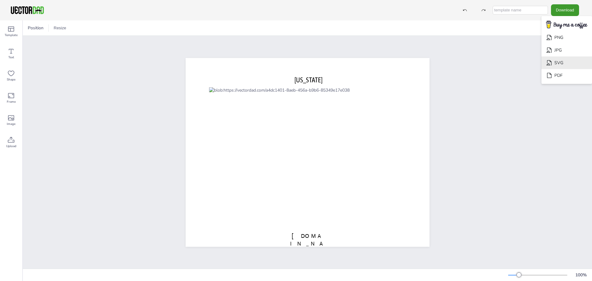 The width and height of the screenshot is (592, 281). What do you see at coordinates (566, 50) in the screenshot?
I see `ul: Download` at bounding box center [566, 50].